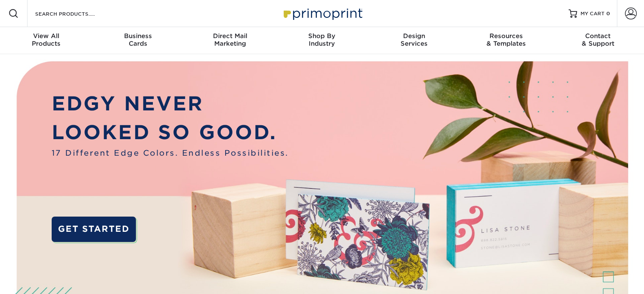  What do you see at coordinates (138, 40) in the screenshot?
I see `a: BusinessCards` at bounding box center [138, 40].